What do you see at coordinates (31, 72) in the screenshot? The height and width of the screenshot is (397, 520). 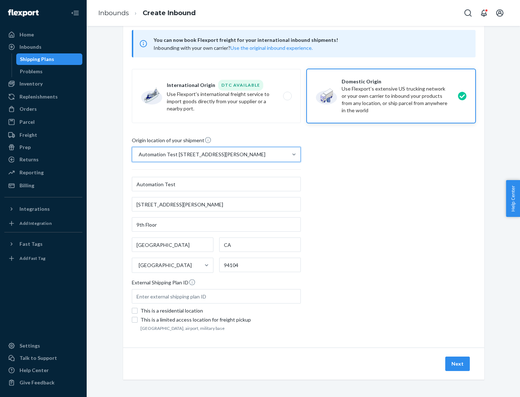 I see `div: Problems` at bounding box center [31, 72].